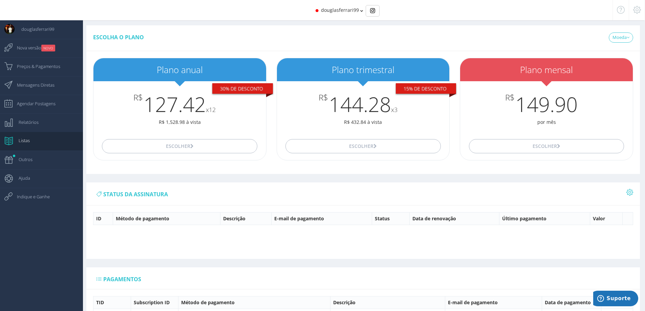 Image resolution: width=645 pixels, height=311 pixels. Describe the element at coordinates (180, 104) in the screenshot. I see `h3: 127.42` at that location.